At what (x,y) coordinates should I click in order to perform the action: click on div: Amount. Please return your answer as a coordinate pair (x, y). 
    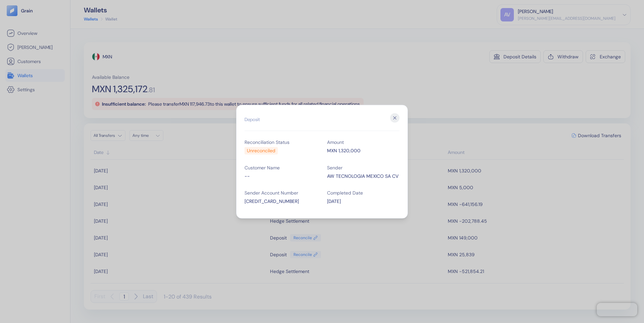
    Looking at the image, I should click on (363, 142).